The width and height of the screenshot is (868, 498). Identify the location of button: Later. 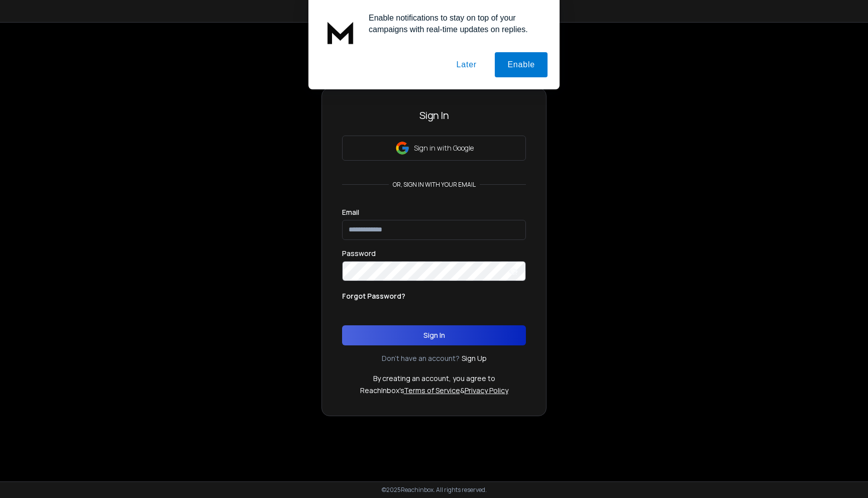
(467, 65).